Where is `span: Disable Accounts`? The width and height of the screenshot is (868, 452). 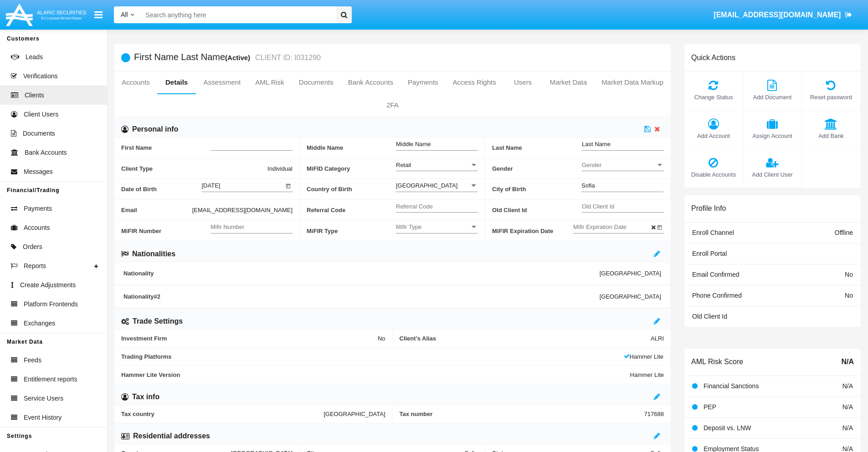 span: Disable Accounts is located at coordinates (714, 174).